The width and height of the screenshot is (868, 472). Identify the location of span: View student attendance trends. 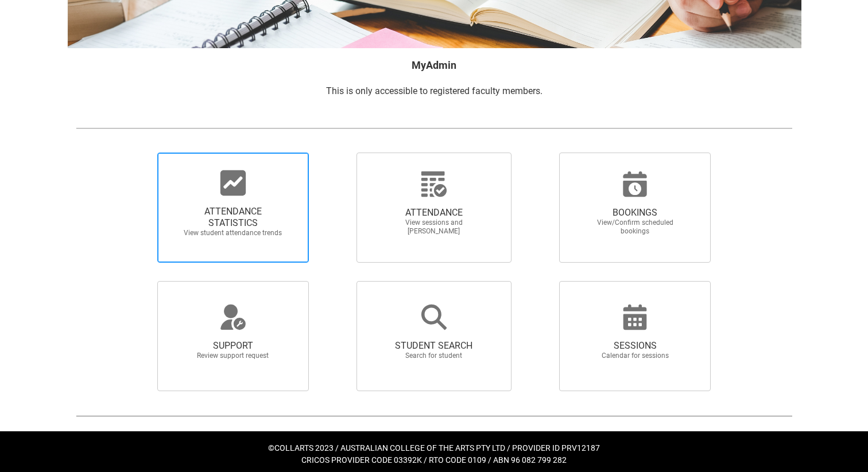
(233, 233).